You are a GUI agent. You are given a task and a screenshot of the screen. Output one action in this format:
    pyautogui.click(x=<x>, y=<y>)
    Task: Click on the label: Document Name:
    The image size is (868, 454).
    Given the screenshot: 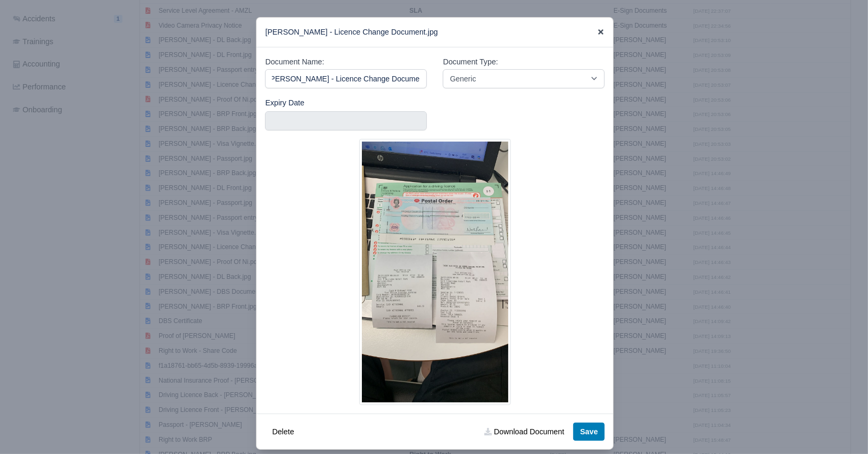 What is the action you would take?
    pyautogui.click(x=295, y=62)
    